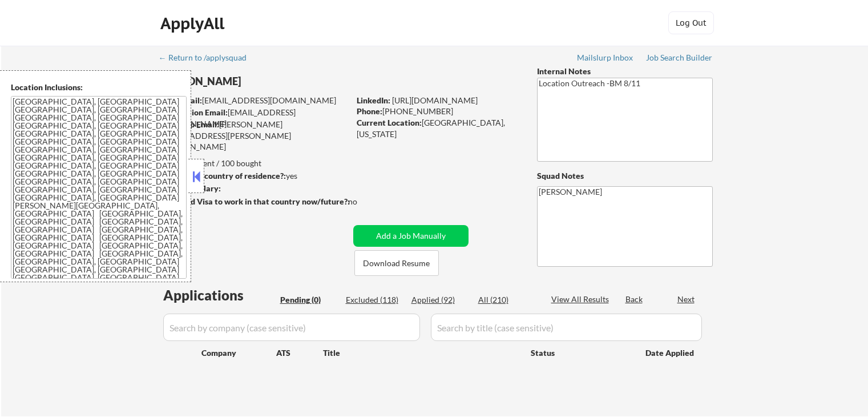 The width and height of the screenshot is (868, 417). I want to click on a: Mailslurp Inbox, so click(606, 59).